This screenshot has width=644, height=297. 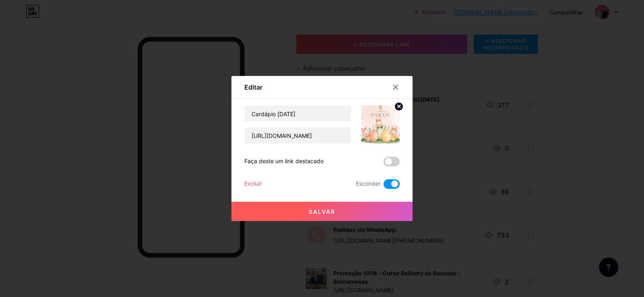 I want to click on font: Excluir, so click(x=252, y=184).